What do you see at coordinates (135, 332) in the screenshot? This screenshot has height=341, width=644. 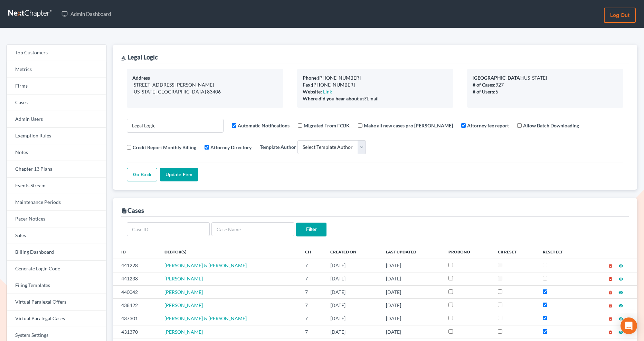 I see `td: 431370` at bounding box center [135, 332].